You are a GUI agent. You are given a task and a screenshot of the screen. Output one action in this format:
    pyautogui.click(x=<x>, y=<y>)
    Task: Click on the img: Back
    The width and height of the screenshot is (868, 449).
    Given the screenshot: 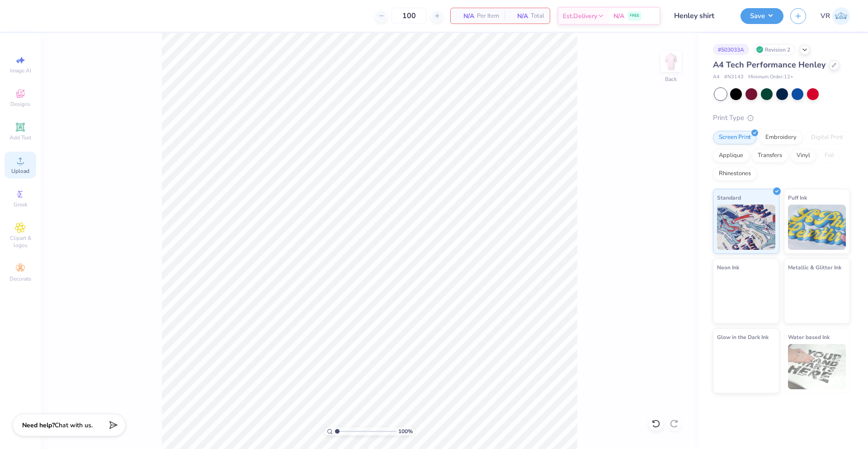 What is the action you would take?
    pyautogui.click(x=671, y=62)
    